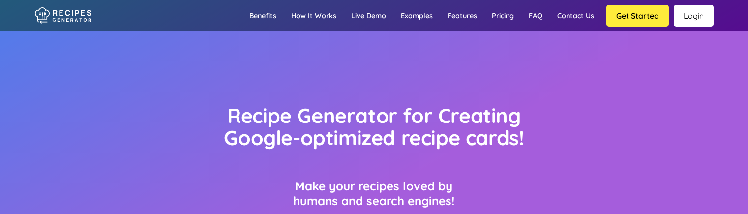 This screenshot has height=214, width=748. I want to click on a: How it works, so click(314, 16).